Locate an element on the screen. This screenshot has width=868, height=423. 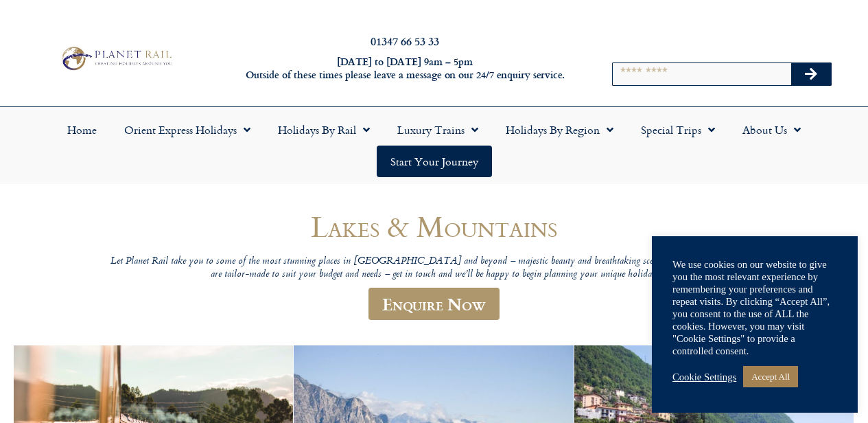
a: Home is located at coordinates (82, 129).